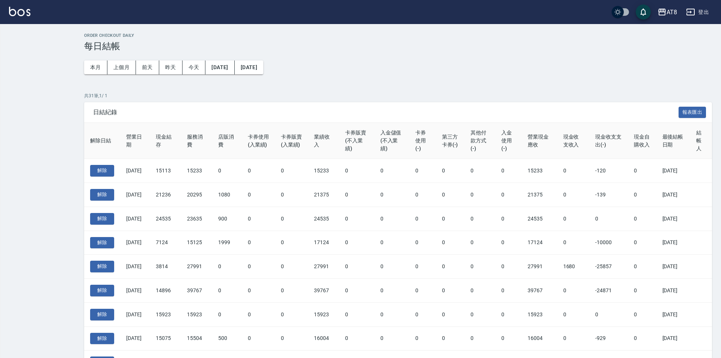 Image resolution: width=721 pixels, height=358 pixels. I want to click on th: 第三方卡券(-), so click(450, 141).